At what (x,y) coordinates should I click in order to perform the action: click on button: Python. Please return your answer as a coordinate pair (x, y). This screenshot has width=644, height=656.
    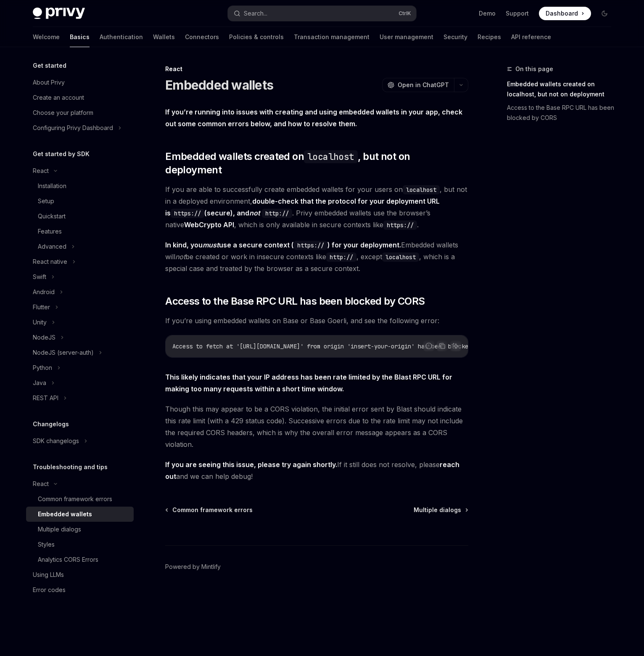
    Looking at the image, I should click on (80, 368).